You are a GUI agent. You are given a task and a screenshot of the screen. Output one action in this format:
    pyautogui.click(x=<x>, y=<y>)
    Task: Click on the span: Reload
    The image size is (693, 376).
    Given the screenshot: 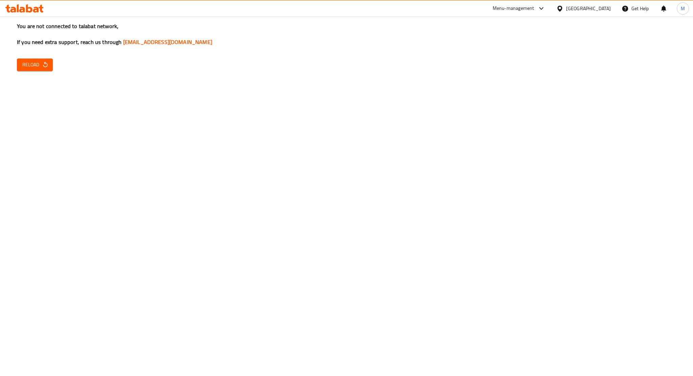 What is the action you would take?
    pyautogui.click(x=35, y=65)
    